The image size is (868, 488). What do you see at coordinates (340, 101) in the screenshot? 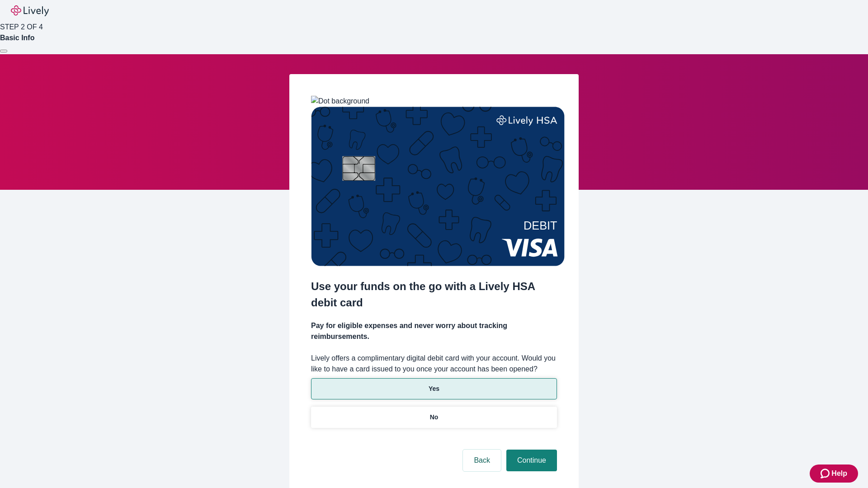
I see `img: Dot background` at bounding box center [340, 101].